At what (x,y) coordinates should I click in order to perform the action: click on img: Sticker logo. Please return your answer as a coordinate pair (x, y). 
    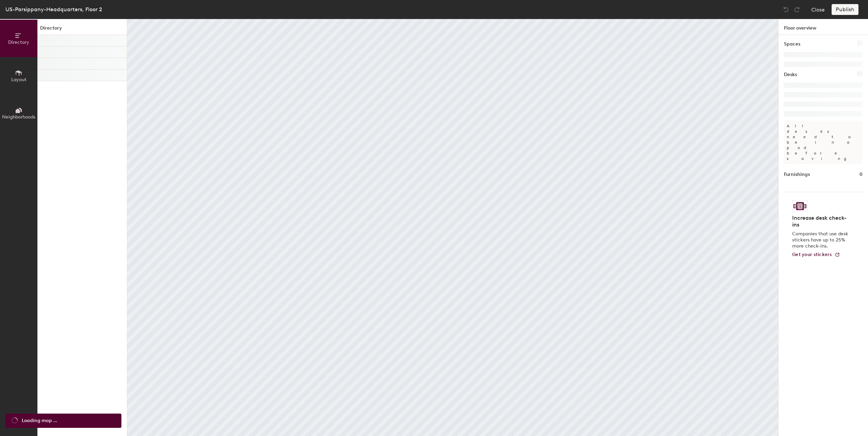
    Looking at the image, I should click on (800, 206).